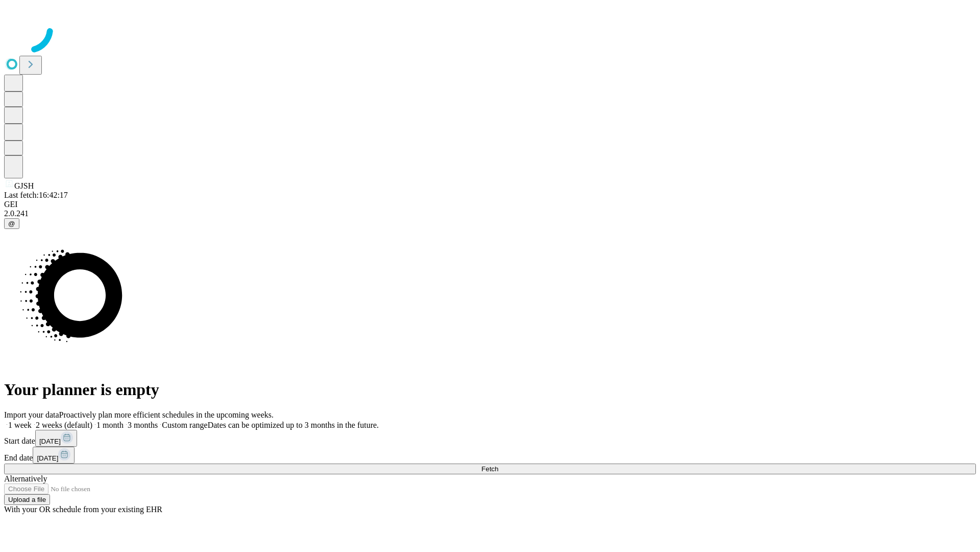 This screenshot has width=980, height=552. What do you see at coordinates (490, 205) in the screenshot?
I see `div: GEI` at bounding box center [490, 205].